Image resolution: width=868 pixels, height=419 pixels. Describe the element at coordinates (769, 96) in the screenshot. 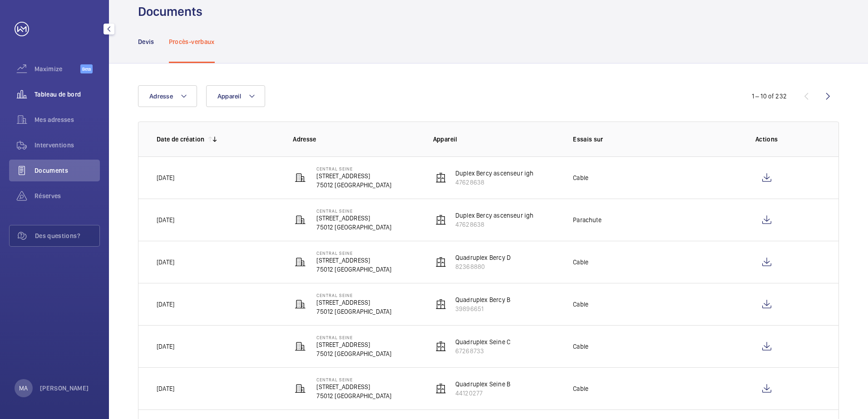

I see `div: 1 – 10 of 232` at that location.